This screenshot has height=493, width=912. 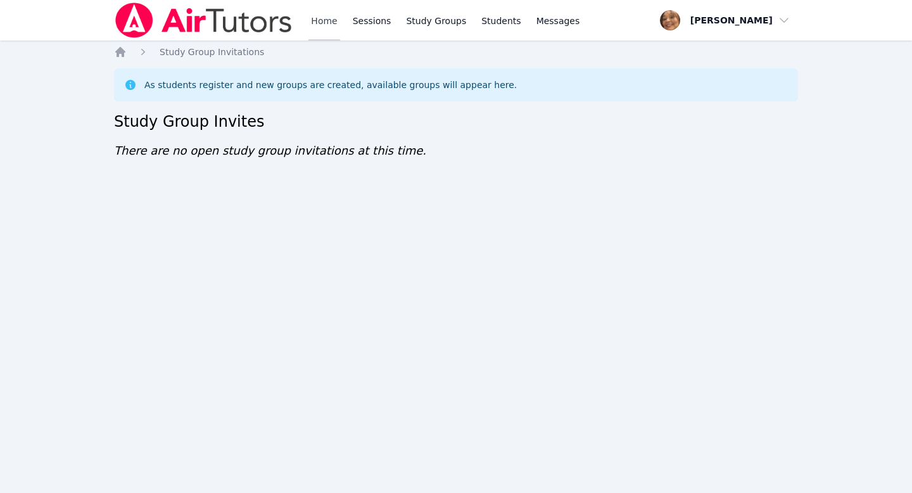 I want to click on img: Air Tutors, so click(x=203, y=20).